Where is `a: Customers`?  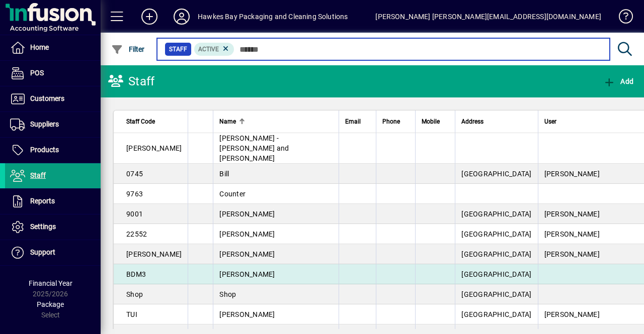 a: Customers is located at coordinates (52, 99).